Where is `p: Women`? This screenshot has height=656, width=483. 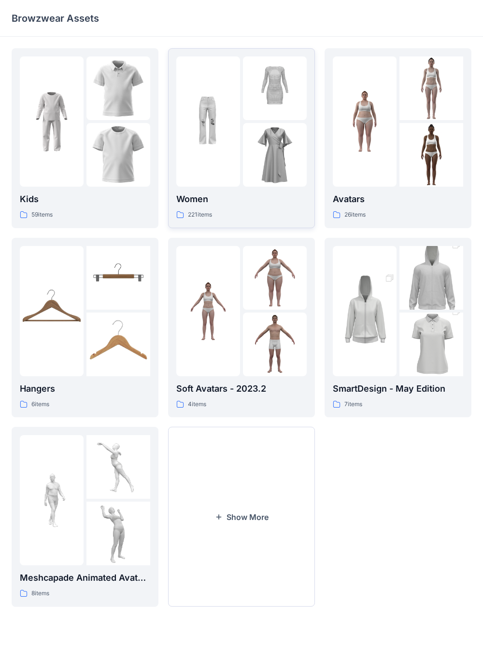 p: Women is located at coordinates (241, 199).